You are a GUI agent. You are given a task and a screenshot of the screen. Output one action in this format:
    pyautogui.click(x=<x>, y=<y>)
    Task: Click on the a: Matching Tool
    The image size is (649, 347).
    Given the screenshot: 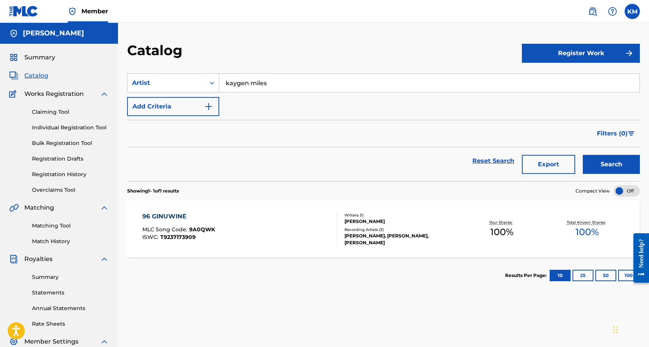 What is the action you would take?
    pyautogui.click(x=70, y=226)
    